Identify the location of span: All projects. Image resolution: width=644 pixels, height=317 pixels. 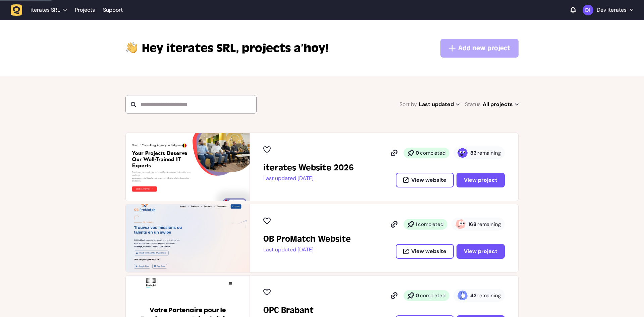
(500, 104).